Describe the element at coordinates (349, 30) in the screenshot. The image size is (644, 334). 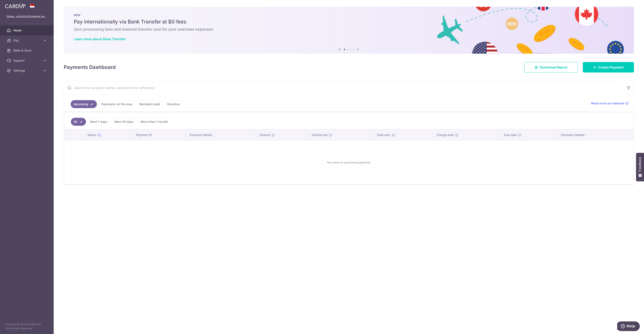
I see `img: Bank transfer banner` at that location.